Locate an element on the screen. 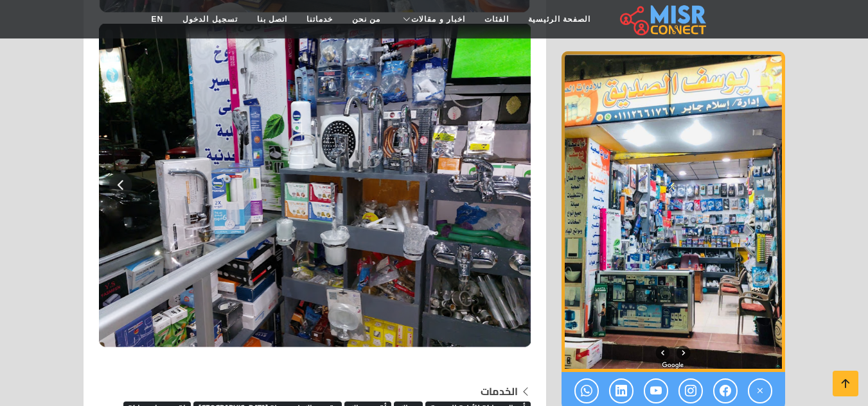 This screenshot has height=406, width=868. a: من نحن is located at coordinates (366, 19).